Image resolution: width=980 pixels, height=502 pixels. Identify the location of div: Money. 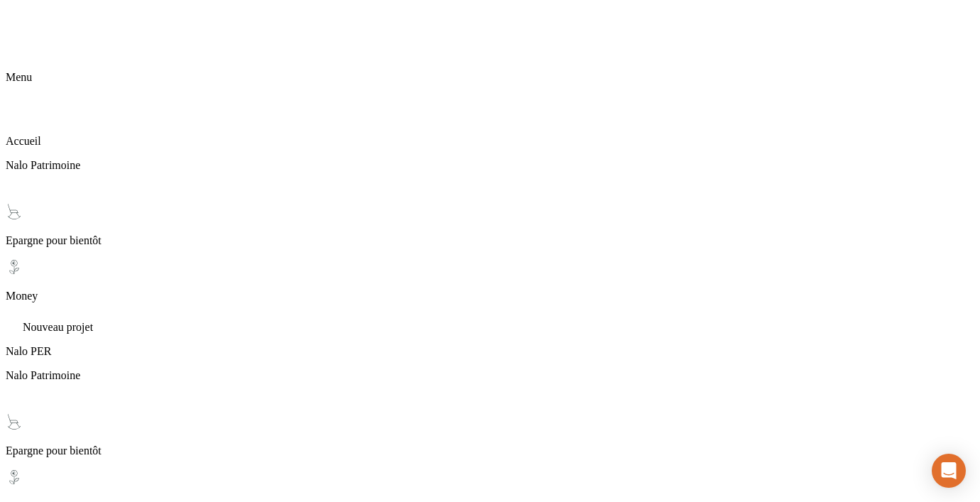
(490, 280).